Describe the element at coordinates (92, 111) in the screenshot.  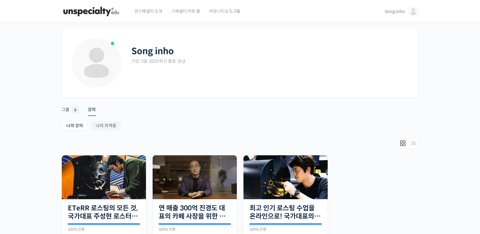
I see `div: 강의` at that location.